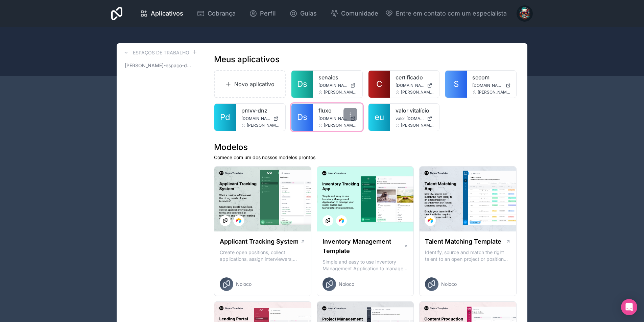 The width and height of the screenshot is (644, 322). What do you see at coordinates (268, 13) in the screenshot?
I see `font: Perfil` at bounding box center [268, 13].